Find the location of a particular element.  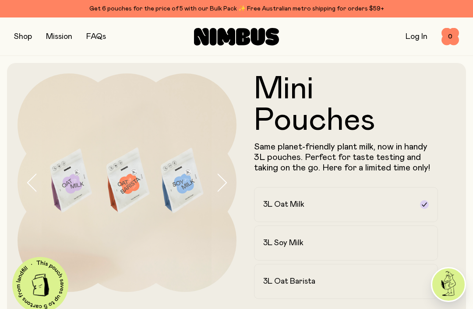

button: 0 is located at coordinates (450, 37).